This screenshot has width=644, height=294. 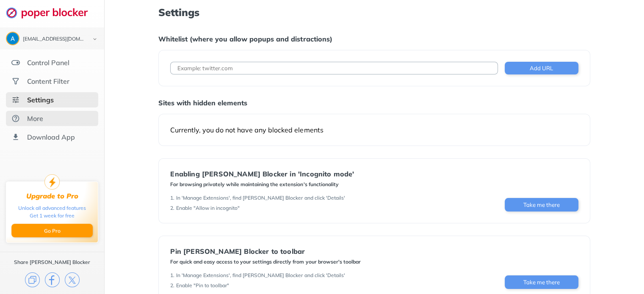 I want to click on img: chevron-bottom-black.svg, so click(x=95, y=39).